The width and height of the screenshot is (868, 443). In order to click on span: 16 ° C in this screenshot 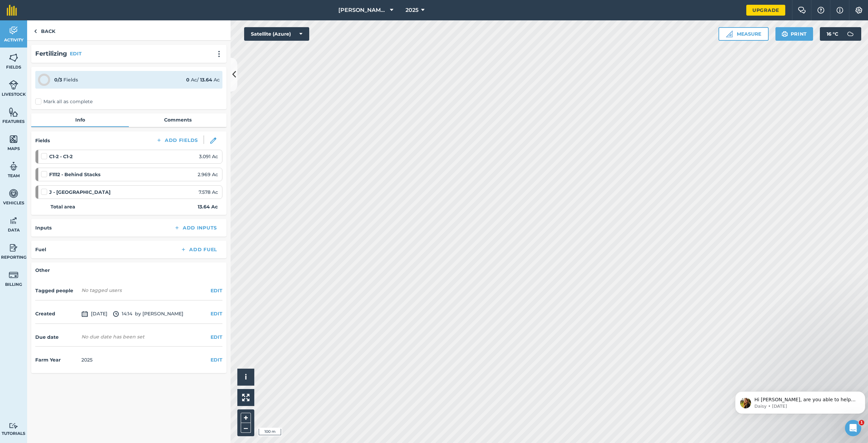, I will do `click(833, 34)`.